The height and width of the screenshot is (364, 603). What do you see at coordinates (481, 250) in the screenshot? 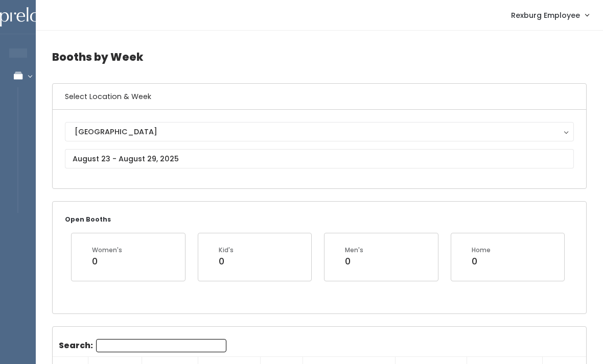
I see `div: Home` at bounding box center [481, 250].